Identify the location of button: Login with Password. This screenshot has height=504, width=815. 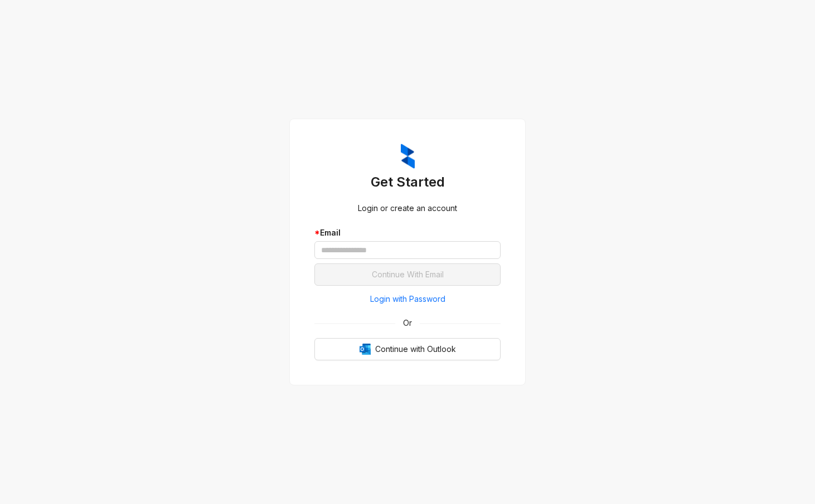
(407, 299).